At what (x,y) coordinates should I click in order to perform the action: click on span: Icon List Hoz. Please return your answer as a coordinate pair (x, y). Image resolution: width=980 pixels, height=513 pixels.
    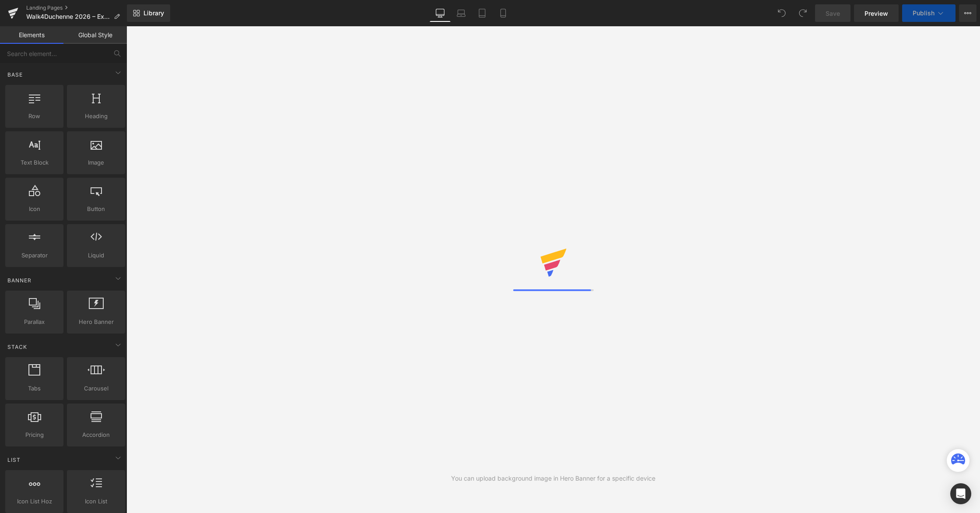
    Looking at the image, I should click on (34, 501).